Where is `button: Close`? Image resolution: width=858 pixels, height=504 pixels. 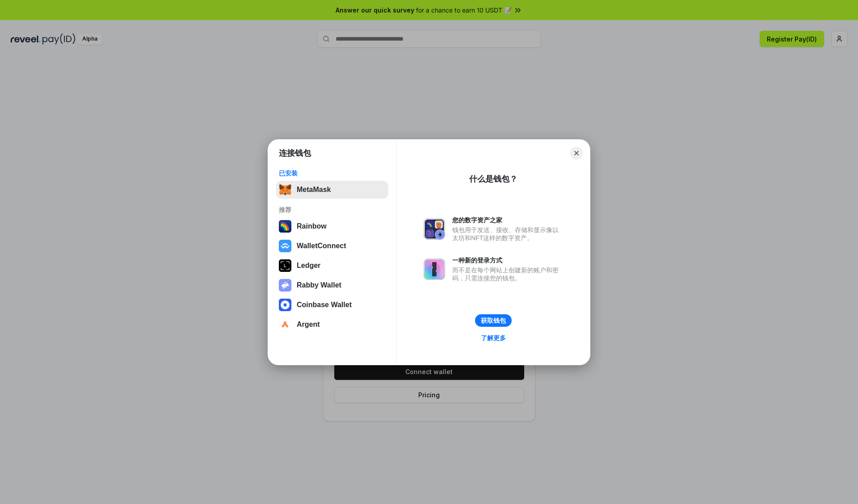
button: Close is located at coordinates (576, 153).